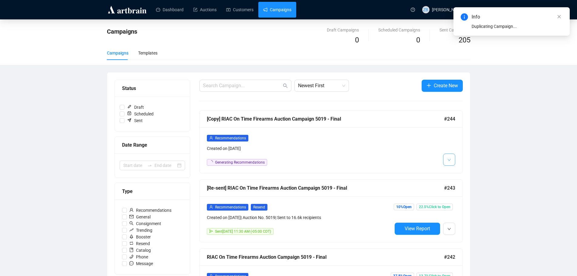 The image size is (577, 276). What do you see at coordinates (417, 229) in the screenshot?
I see `button: View Report` at bounding box center [417, 229].